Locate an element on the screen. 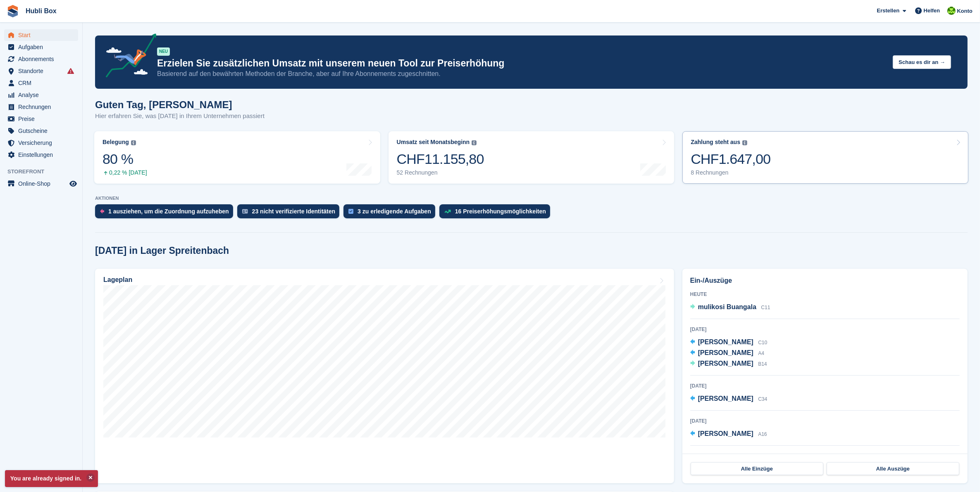 This screenshot has width=980, height=492. div: 8 Rechnungen is located at coordinates (730, 173).